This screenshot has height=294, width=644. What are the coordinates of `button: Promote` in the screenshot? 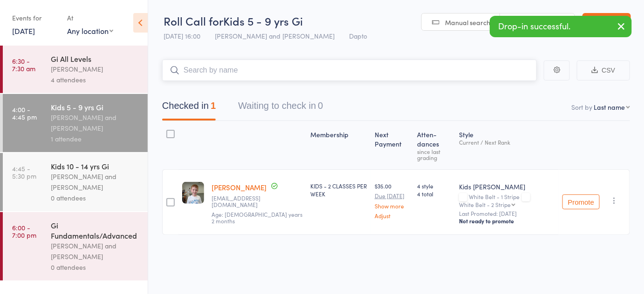 It's located at (581, 202).